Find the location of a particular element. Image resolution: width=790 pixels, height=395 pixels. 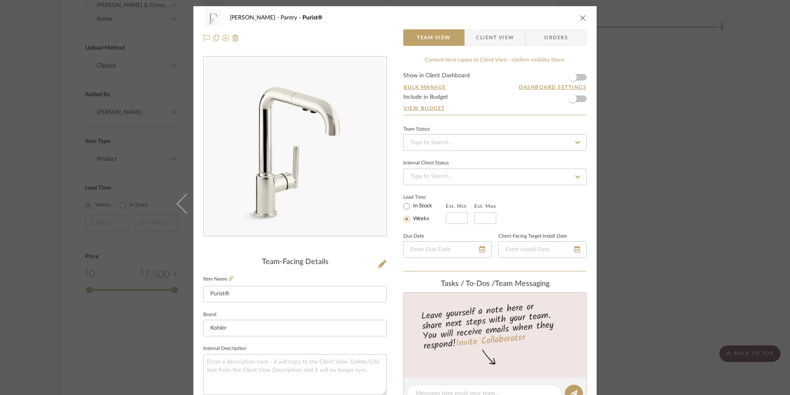

img: cc33e073-7d96-4d4b-afb7-403369d4ecac_436x436.jpg is located at coordinates (295, 147).